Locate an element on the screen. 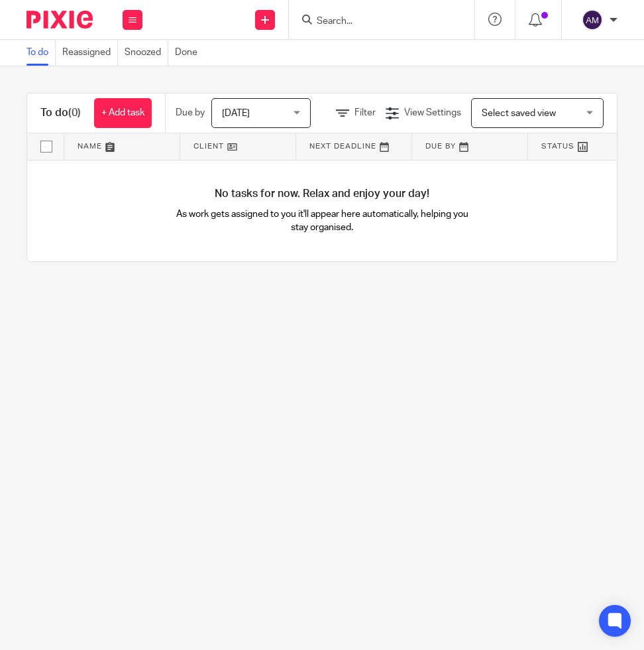  a: Done is located at coordinates (190, 53).